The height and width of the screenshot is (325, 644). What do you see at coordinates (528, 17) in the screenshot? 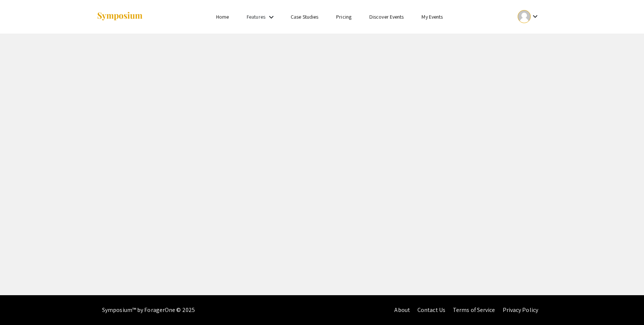
I see `button: Expand account dropdown` at bounding box center [528, 17].